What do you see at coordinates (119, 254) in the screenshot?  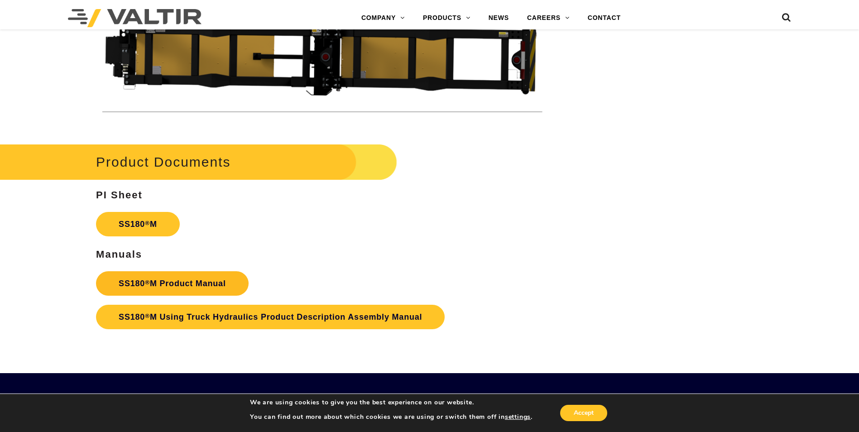 I see `strong: Manuals` at bounding box center [119, 254].